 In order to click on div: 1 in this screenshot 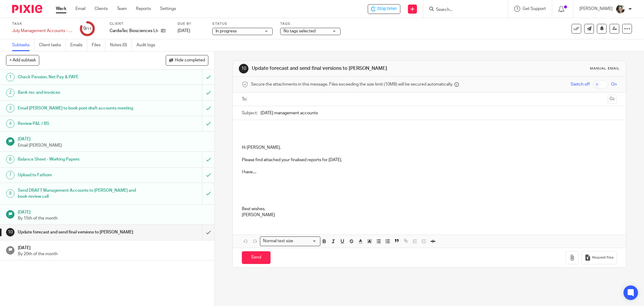, I will do `click(10, 77)`.